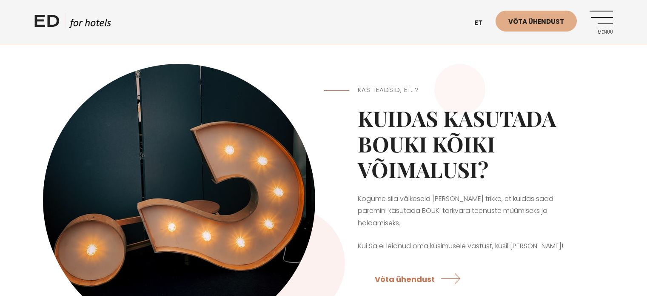 The height and width of the screenshot is (296, 647). What do you see at coordinates (73, 23) in the screenshot?
I see `a: ED HOTELS` at bounding box center [73, 23].